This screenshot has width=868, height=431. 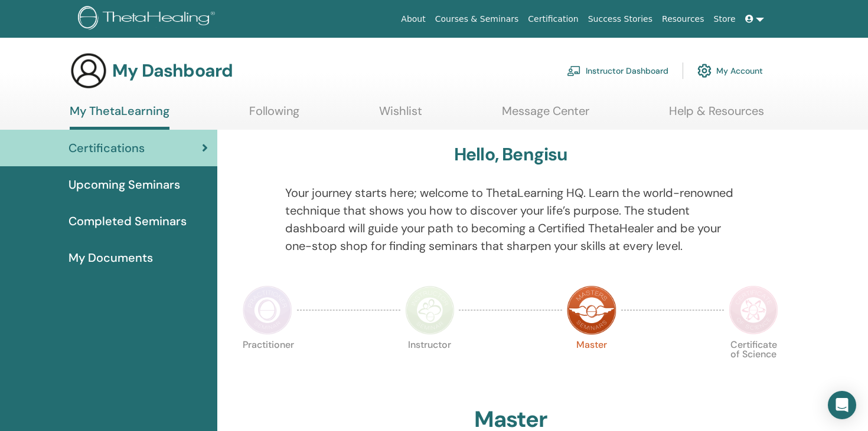 I want to click on img: generic-user-icon.jpg, so click(x=89, y=71).